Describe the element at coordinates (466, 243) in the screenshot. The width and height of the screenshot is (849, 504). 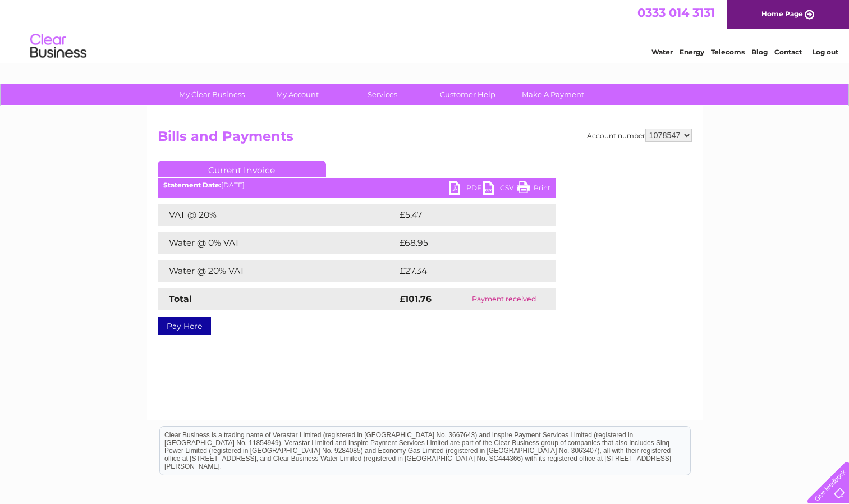
I see `td: £68.95` at that location.